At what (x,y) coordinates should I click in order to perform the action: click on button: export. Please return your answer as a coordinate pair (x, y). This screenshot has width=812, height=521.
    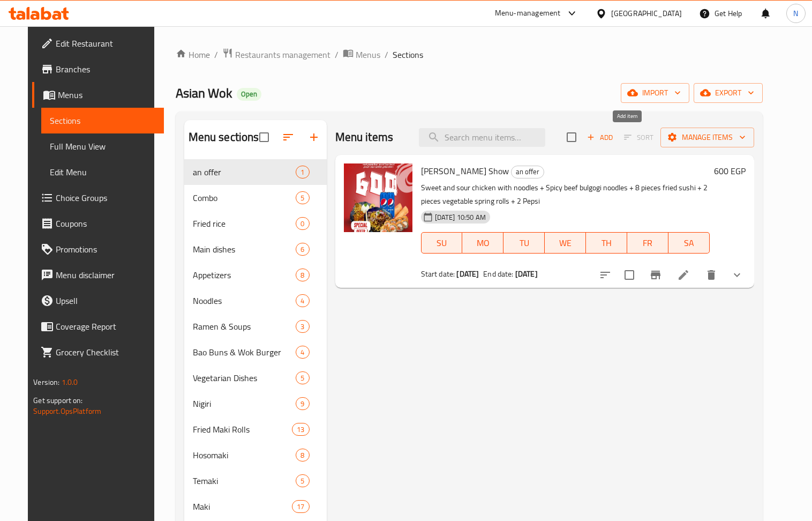
    Looking at the image, I should click on (728, 93).